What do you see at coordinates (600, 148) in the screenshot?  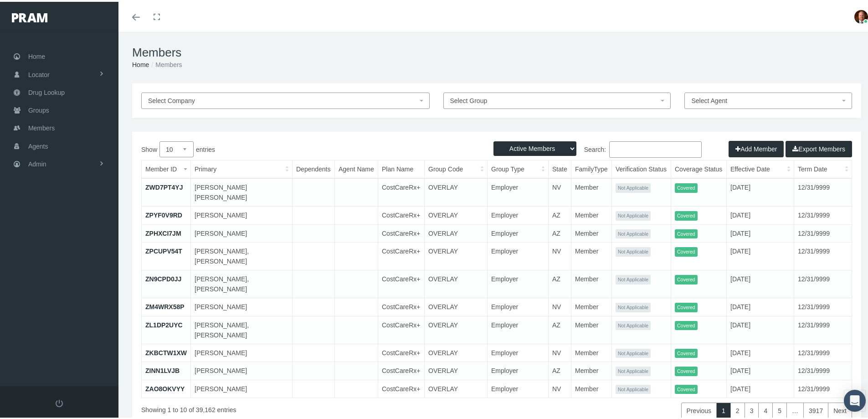 I see `label: Search:` at bounding box center [600, 148].